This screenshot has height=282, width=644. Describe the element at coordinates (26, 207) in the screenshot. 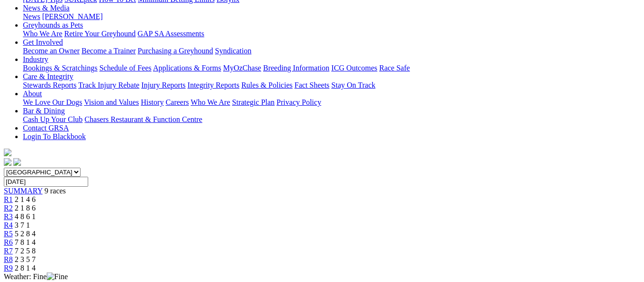

I see `span: 2 1 8 6` at that location.